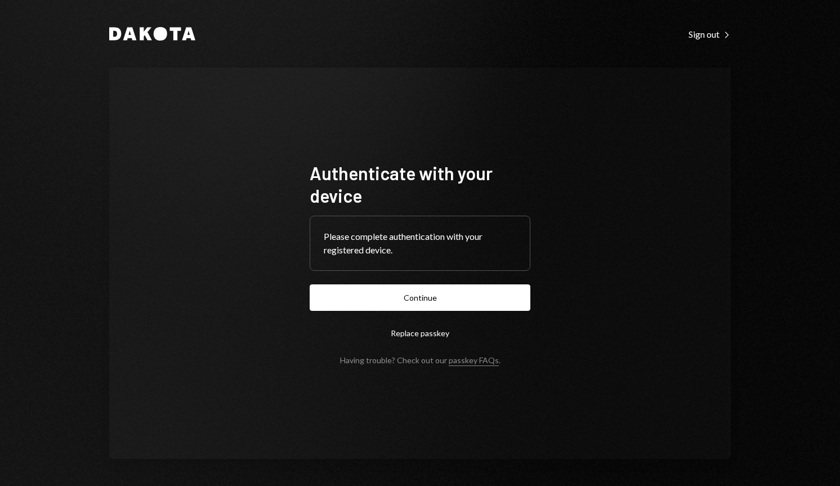 The image size is (840, 486). I want to click on a: Sign out, so click(709, 34).